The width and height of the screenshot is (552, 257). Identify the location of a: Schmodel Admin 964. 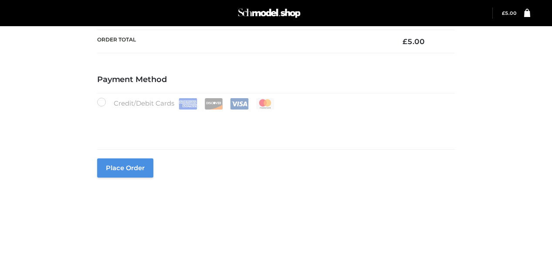
(269, 13).